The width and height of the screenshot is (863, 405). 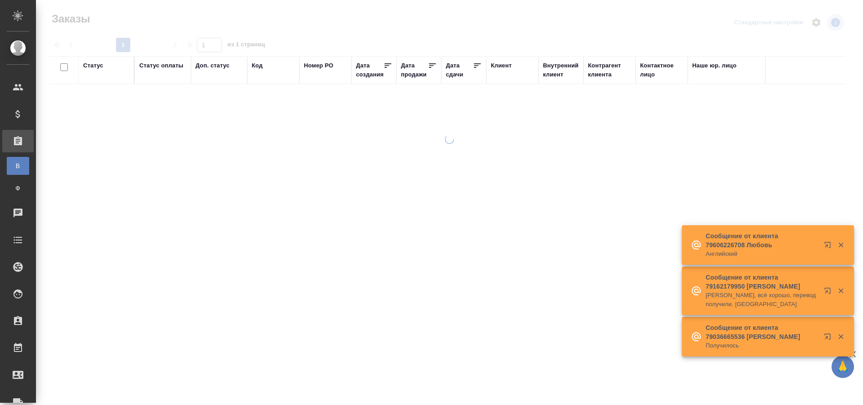 I want to click on div: Дата создания, so click(x=369, y=70).